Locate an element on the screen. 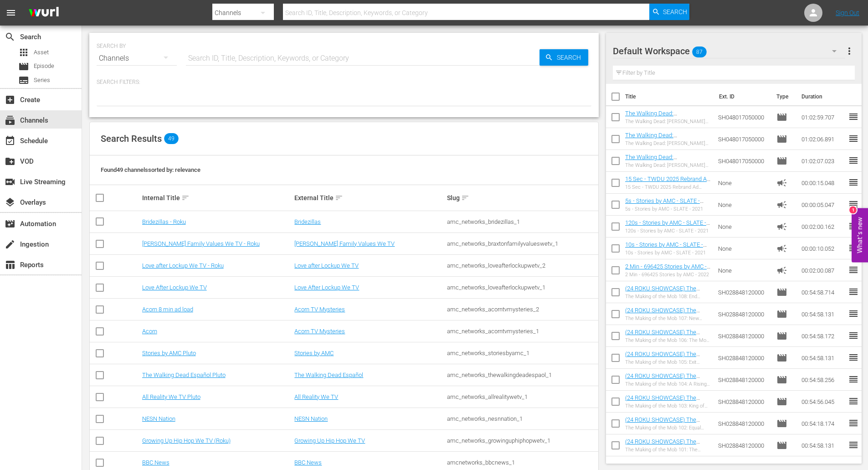 The height and width of the screenshot is (470, 868). th: Title is located at coordinates (669, 96).